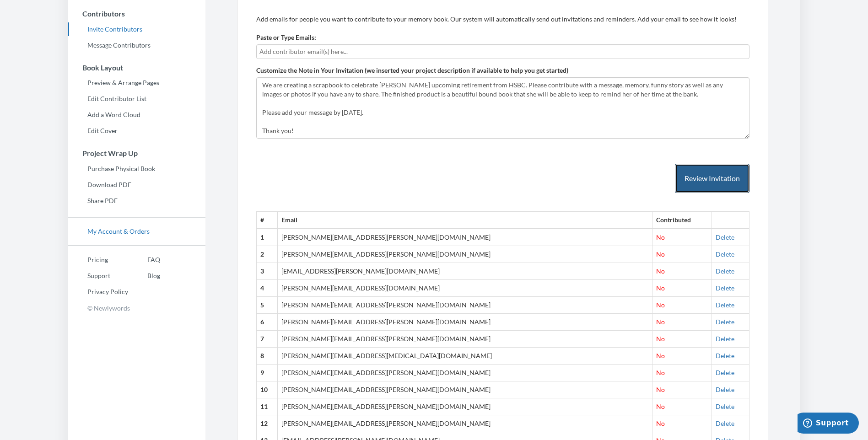  Describe the element at coordinates (267, 237) in the screenshot. I see `th: 1` at that location.